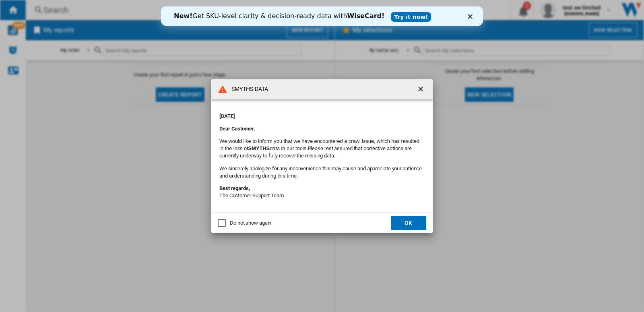 This screenshot has height=312, width=644. Describe the element at coordinates (311, 10) in the screenshot. I see `div: Close` at that location.